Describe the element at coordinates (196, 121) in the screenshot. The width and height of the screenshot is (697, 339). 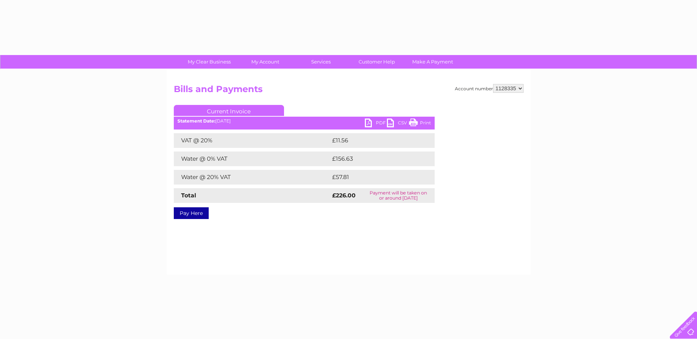
I see `b: Statement Date:` at that location.